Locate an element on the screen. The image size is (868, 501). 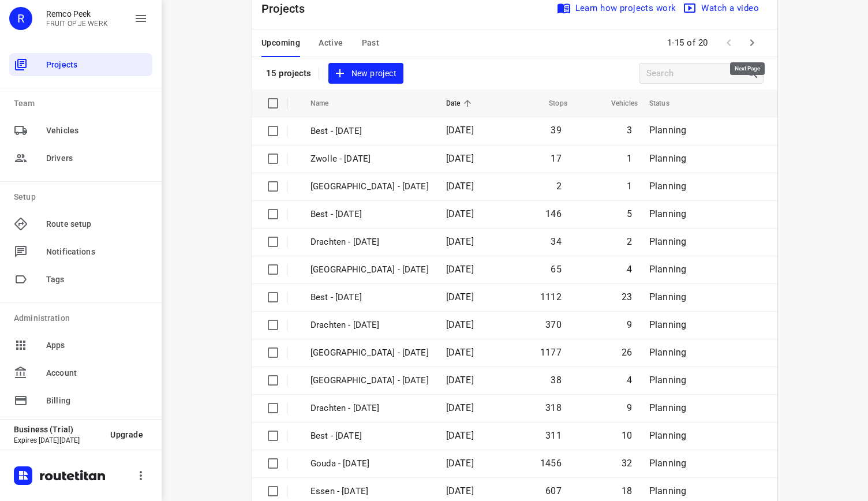
p: Setup is located at coordinates (83, 197).